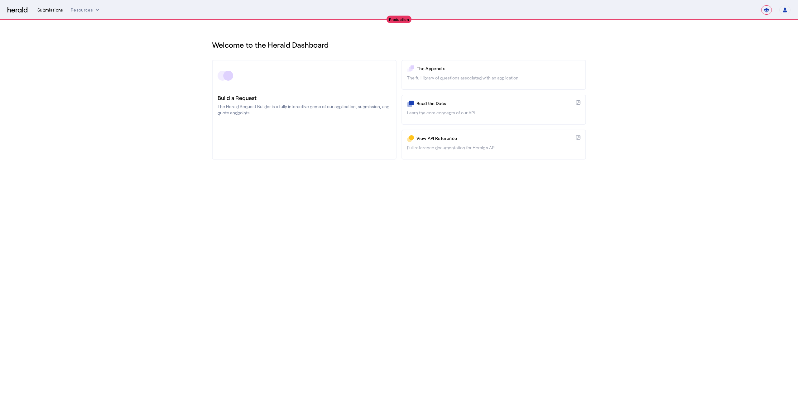 This screenshot has height=396, width=798. What do you see at coordinates (494, 145) in the screenshot?
I see `a: View API ReferenceFull reference documentation for Herald's API.` at bounding box center [494, 145].